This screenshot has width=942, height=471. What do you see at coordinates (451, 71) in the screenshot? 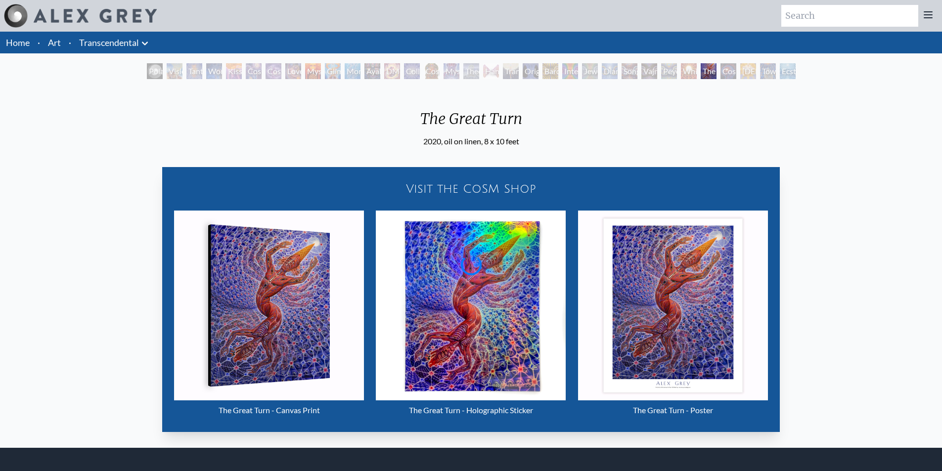
I see `div: Mystic Eye` at bounding box center [451, 71].